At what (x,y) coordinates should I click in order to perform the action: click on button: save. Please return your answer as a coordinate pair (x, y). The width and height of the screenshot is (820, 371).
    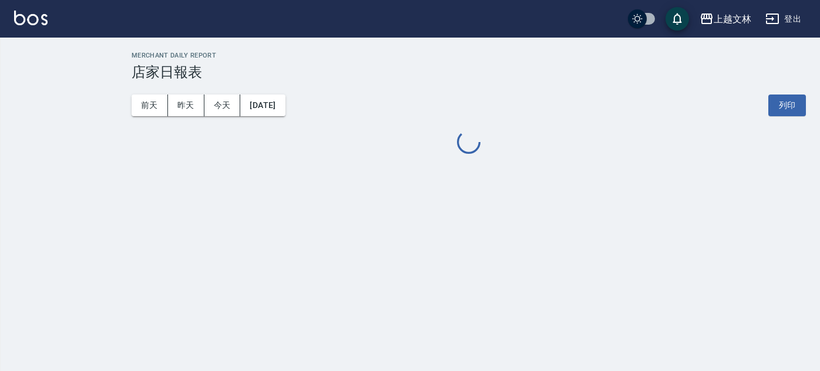
    Looking at the image, I should click on (677, 19).